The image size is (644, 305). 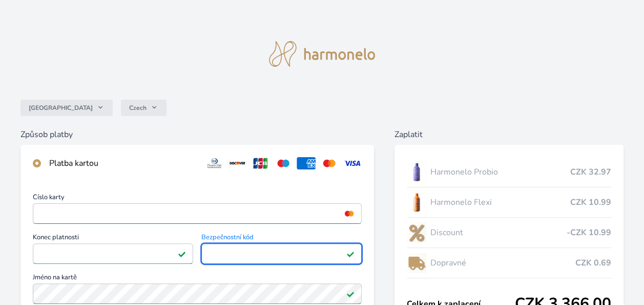 I want to click on span: Czech, so click(x=138, y=108).